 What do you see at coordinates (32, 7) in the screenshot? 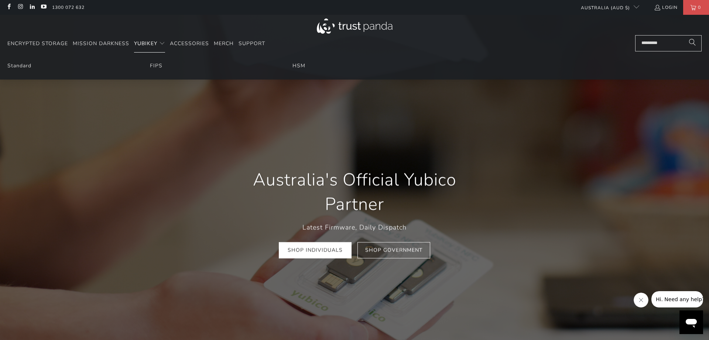
I see `a: Trust Panda Australia on LinkedIn` at bounding box center [32, 7].